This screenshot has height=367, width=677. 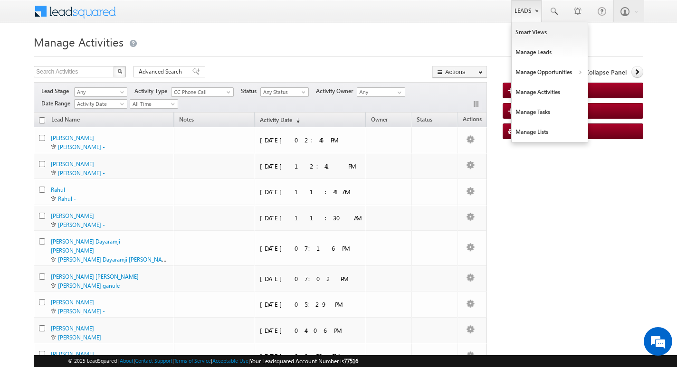 I want to click on span: Activity Owner, so click(x=336, y=91).